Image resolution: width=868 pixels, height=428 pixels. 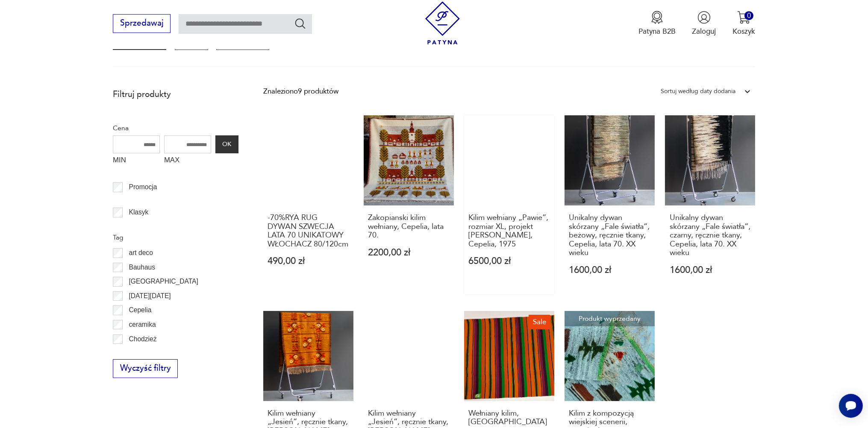 I want to click on p: 6500,00 zł, so click(x=509, y=261).